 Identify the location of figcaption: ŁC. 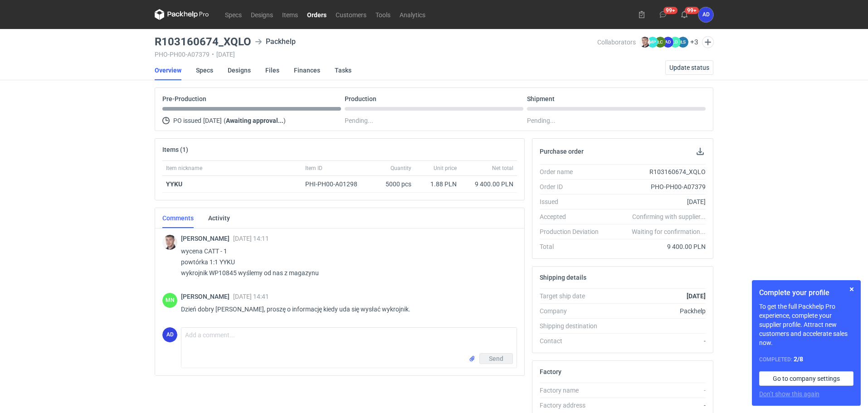
(660, 42).